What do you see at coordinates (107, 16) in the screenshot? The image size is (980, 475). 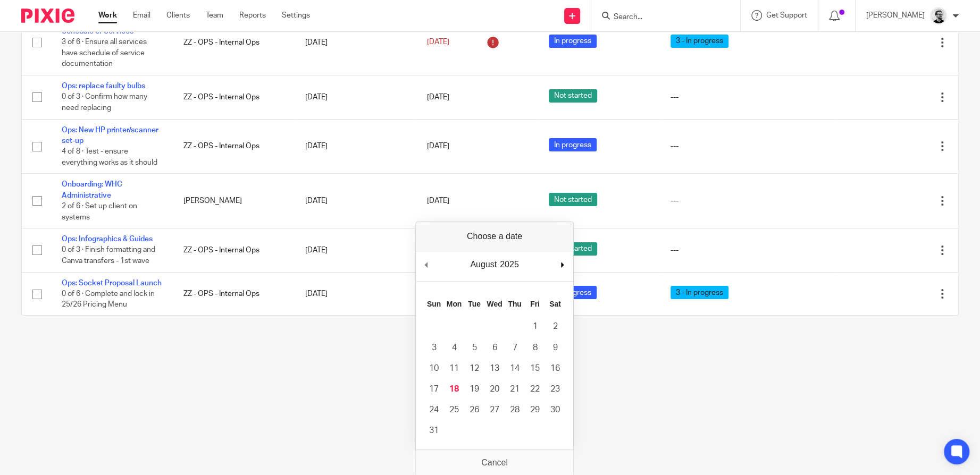 I see `a: Work` at bounding box center [107, 16].